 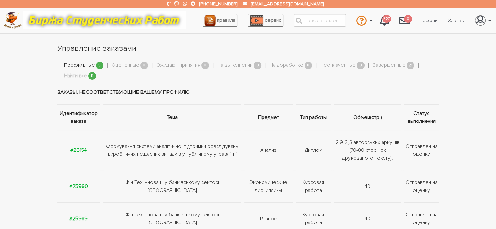 I want to click on th: Идентификатор заказа, so click(x=80, y=117).